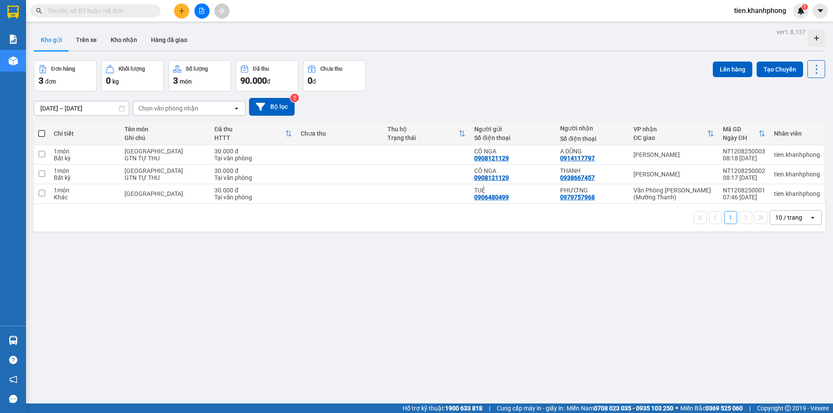 Image resolution: width=833 pixels, height=413 pixels. Describe the element at coordinates (816, 38) in the screenshot. I see `div: Tạo kho hàng mới` at that location.